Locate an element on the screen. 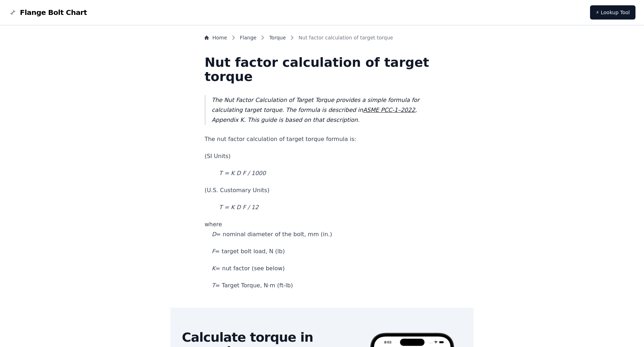  a: ASME PCC-1–2022 is located at coordinates (389, 110).